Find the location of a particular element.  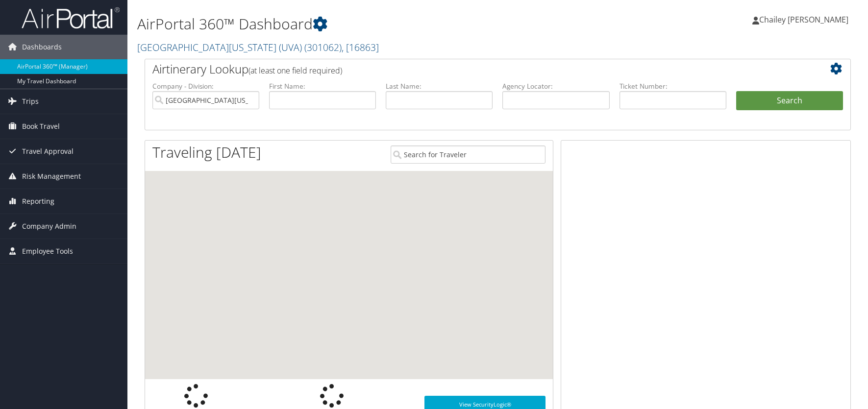

label: Company - Division: is located at coordinates (206, 86).